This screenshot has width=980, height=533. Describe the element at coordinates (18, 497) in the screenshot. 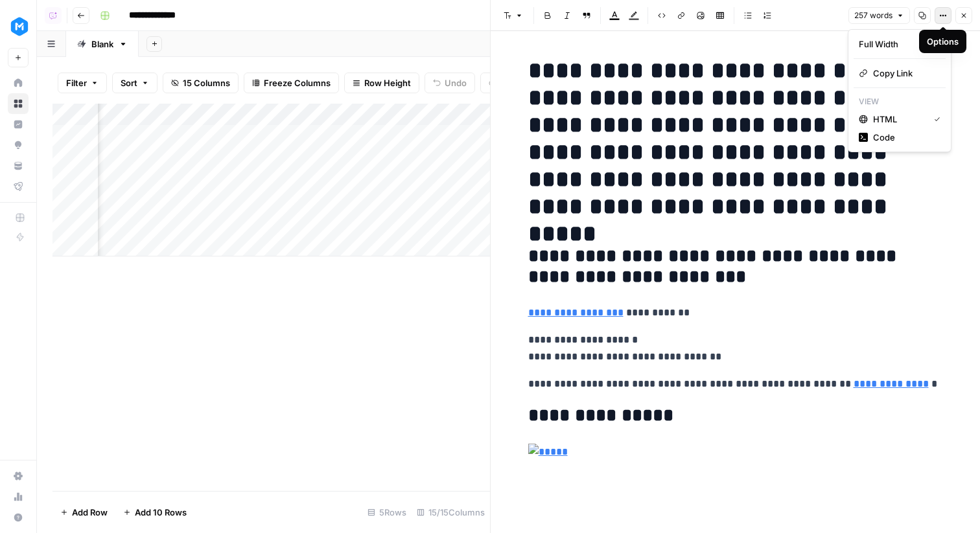

I see `a: Usage` at that location.